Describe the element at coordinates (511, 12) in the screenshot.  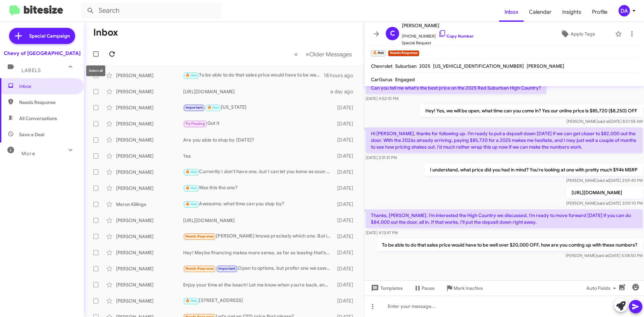
I see `a: Inbox` at that location.